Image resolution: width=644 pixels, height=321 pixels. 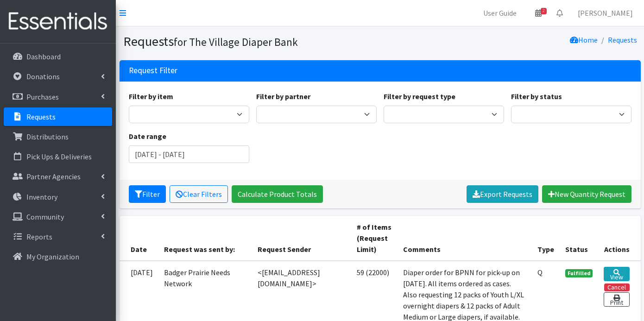 I want to click on img: HumanEssentials, so click(x=58, y=21).